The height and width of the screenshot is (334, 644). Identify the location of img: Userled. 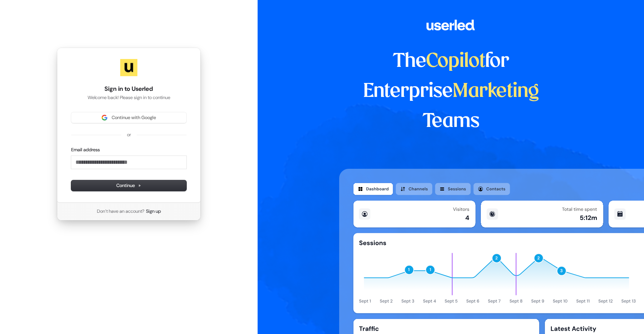
(129, 68).